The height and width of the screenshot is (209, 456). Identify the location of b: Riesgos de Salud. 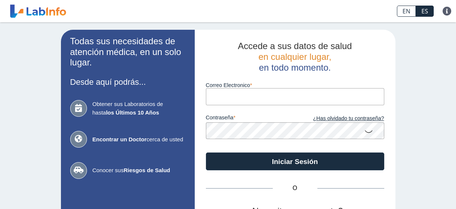
(147, 170).